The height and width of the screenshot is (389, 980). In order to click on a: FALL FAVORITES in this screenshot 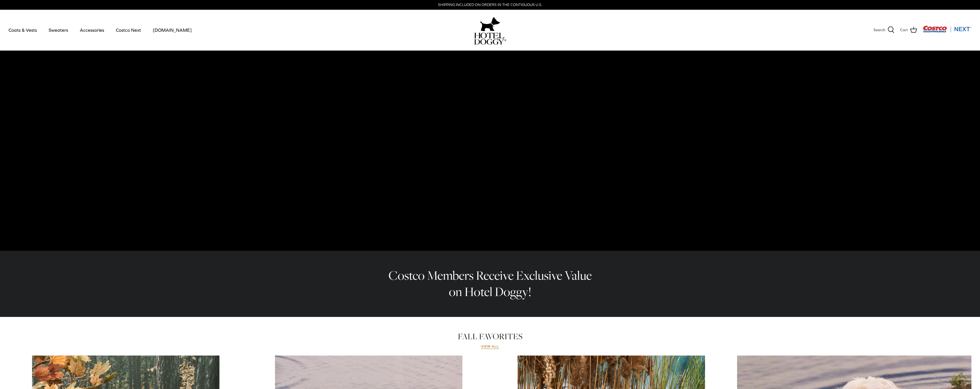, I will do `click(490, 336)`.